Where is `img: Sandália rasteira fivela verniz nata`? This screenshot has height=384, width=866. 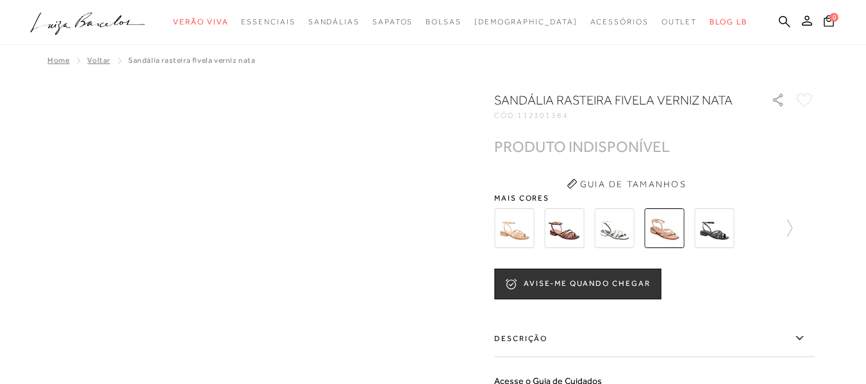
img: Sandália rasteira fivela verniz nata is located at coordinates (664, 228).